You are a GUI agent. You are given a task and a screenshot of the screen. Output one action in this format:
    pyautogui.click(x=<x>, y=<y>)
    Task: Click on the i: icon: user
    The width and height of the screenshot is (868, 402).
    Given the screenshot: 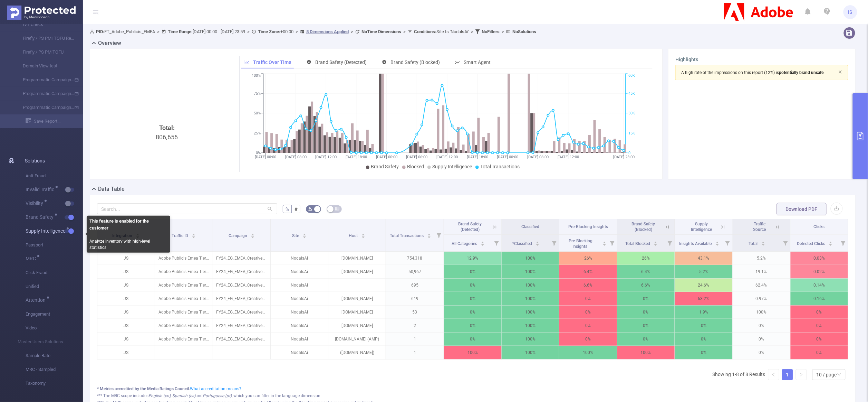 What is the action you would take?
    pyautogui.click(x=93, y=31)
    